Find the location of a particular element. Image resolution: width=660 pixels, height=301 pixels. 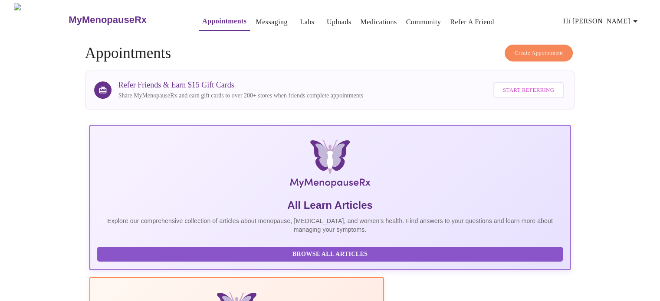

h3: MyMenopauseRx is located at coordinates (108, 20).